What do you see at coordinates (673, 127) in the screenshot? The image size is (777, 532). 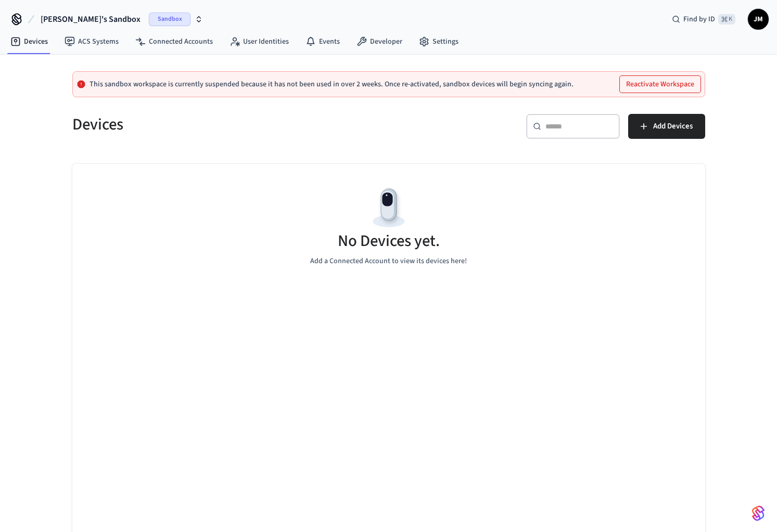 I see `span: Add Devices` at bounding box center [673, 127].